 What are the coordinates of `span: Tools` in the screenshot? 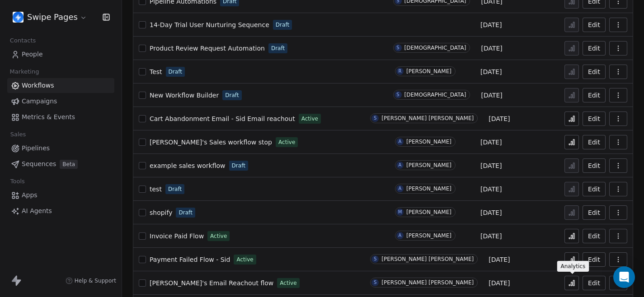 It's located at (17, 182).